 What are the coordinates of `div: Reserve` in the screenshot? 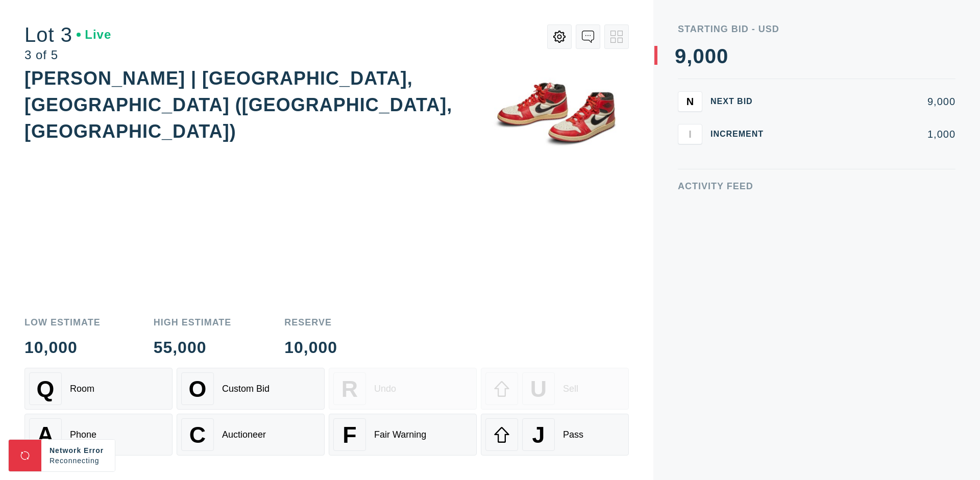 It's located at (311, 322).